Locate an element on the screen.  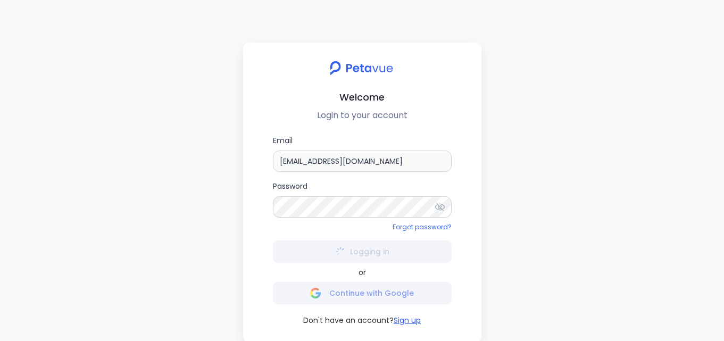
p: Login to your account is located at coordinates (362, 115).